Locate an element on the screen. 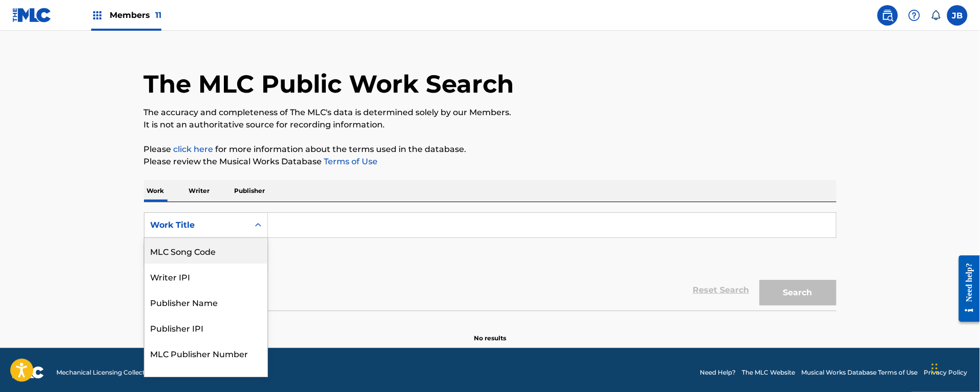 This screenshot has height=392, width=980. div: MLC Publisher Number is located at coordinates (206, 353).